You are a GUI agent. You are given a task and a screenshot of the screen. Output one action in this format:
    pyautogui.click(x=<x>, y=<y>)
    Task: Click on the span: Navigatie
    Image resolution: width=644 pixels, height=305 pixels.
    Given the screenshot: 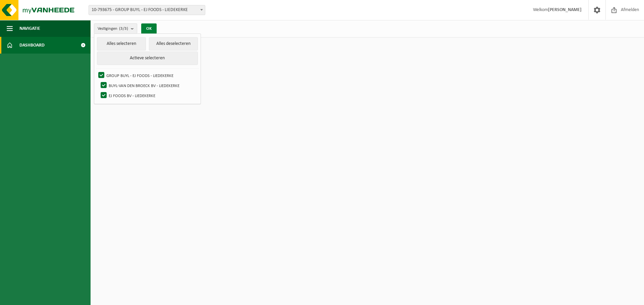 What is the action you would take?
    pyautogui.click(x=30, y=29)
    